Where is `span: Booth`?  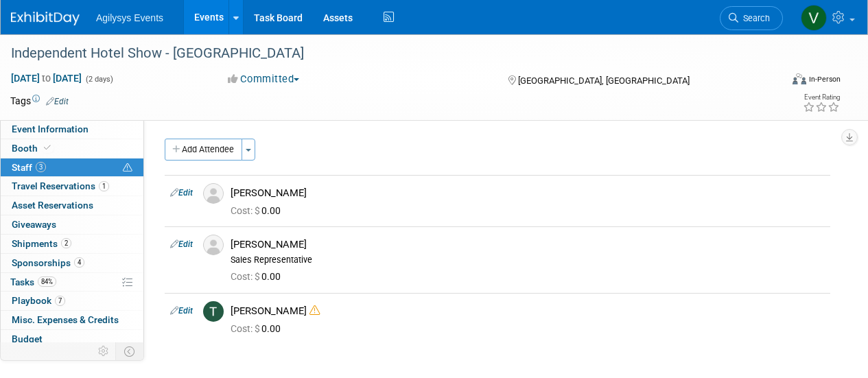
span: Booth is located at coordinates (32, 148).